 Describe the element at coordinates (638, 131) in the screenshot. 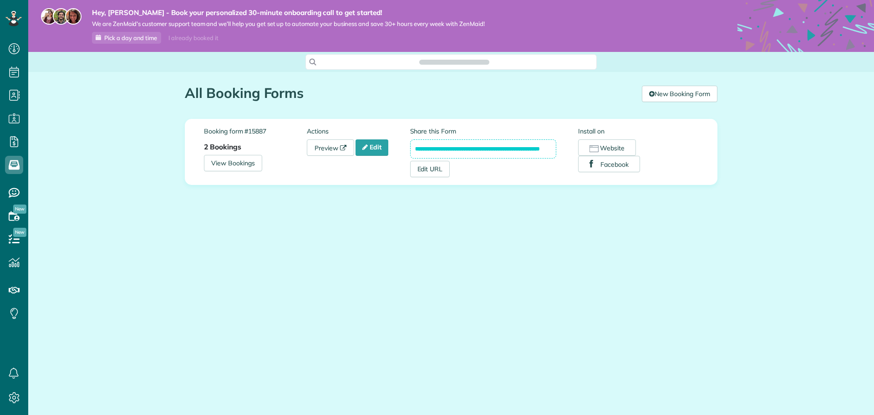

I see `label: Install on` at that location.